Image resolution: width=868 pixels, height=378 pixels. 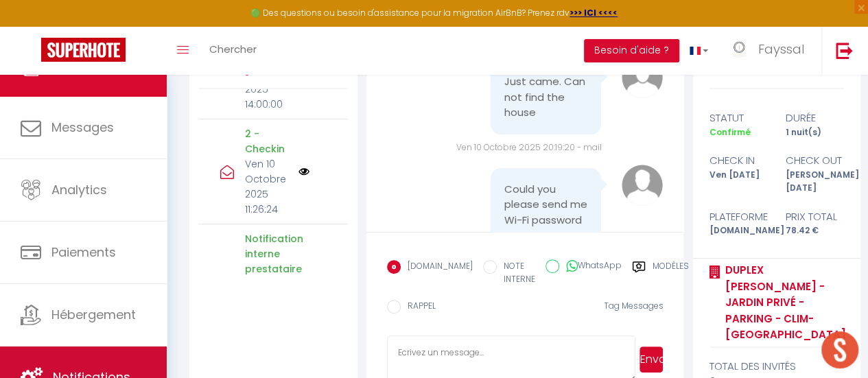 I want to click on a: >>> ICI <<<<, so click(x=594, y=12).